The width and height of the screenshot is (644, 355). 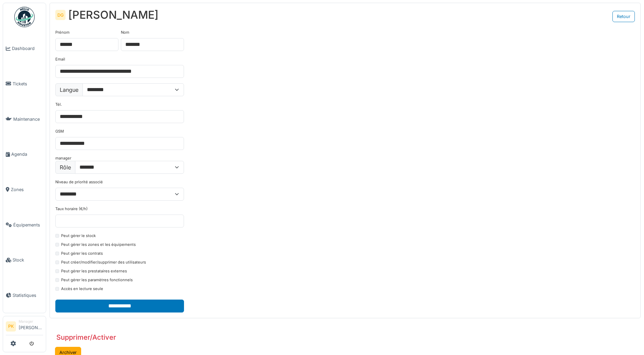 What do you see at coordinates (79, 182) in the screenshot?
I see `label: Niveau de priorité associé` at bounding box center [79, 182].